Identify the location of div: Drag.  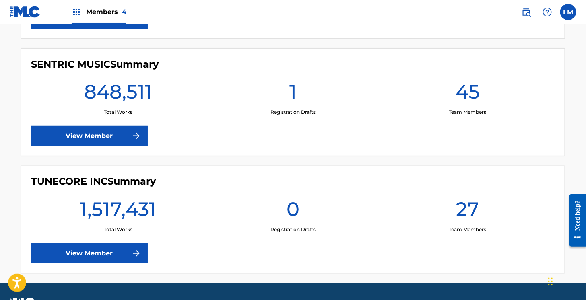
(551, 282).